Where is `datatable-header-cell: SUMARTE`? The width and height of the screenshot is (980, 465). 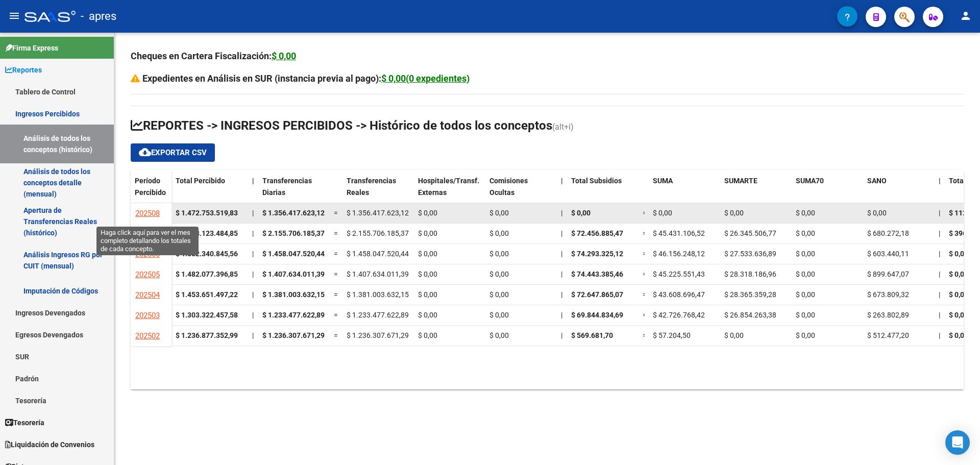
datatable-header-cell: SUMARTE is located at coordinates (756, 191).